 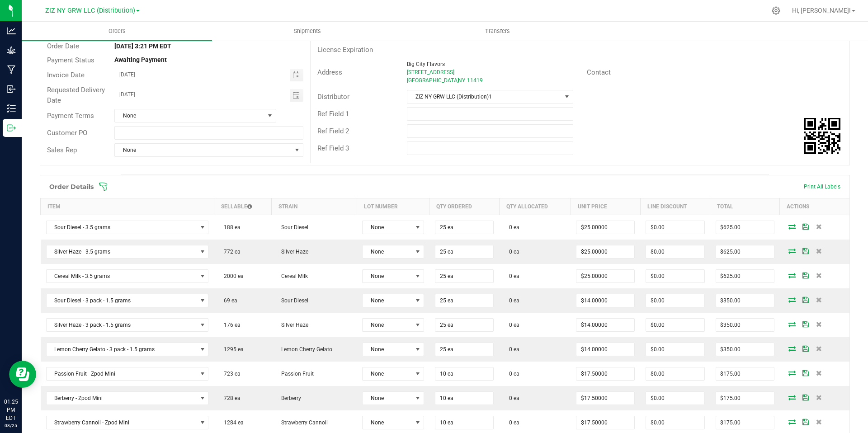 What do you see at coordinates (393, 206) in the screenshot?
I see `th: Lot Number` at bounding box center [393, 206].